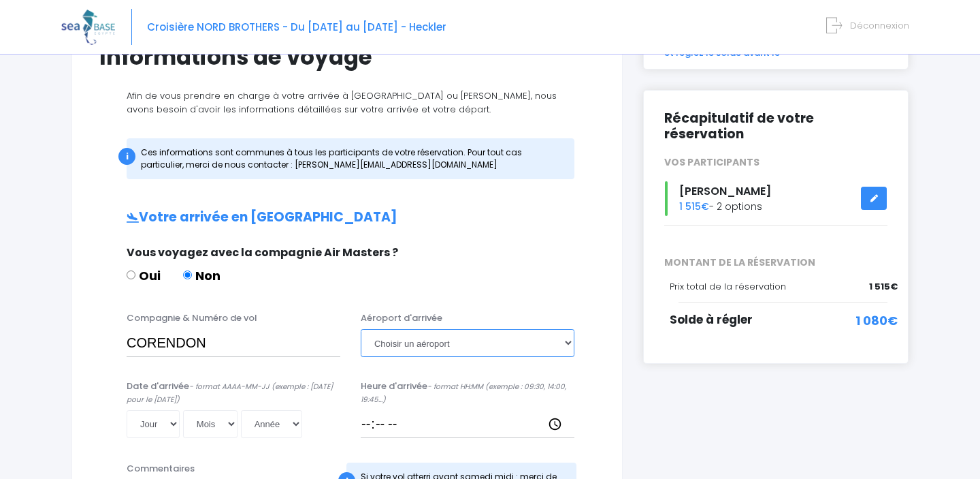 The width and height of the screenshot is (980, 479). Describe the element at coordinates (402, 318) in the screenshot. I see `label: Aéroport d'arrivée` at that location.